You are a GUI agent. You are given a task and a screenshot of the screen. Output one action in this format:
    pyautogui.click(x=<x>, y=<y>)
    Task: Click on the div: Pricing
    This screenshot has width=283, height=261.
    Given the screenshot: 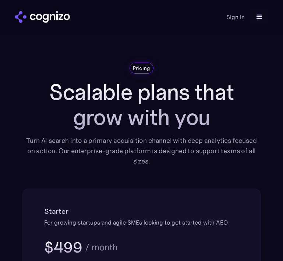 What is the action you would take?
    pyautogui.click(x=142, y=68)
    